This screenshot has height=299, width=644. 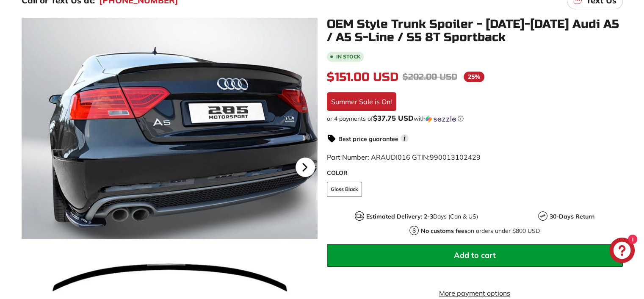 What do you see at coordinates (622, 251) in the screenshot?
I see `inbox-online-store-chat: Shopify online store chat` at bounding box center [622, 251].